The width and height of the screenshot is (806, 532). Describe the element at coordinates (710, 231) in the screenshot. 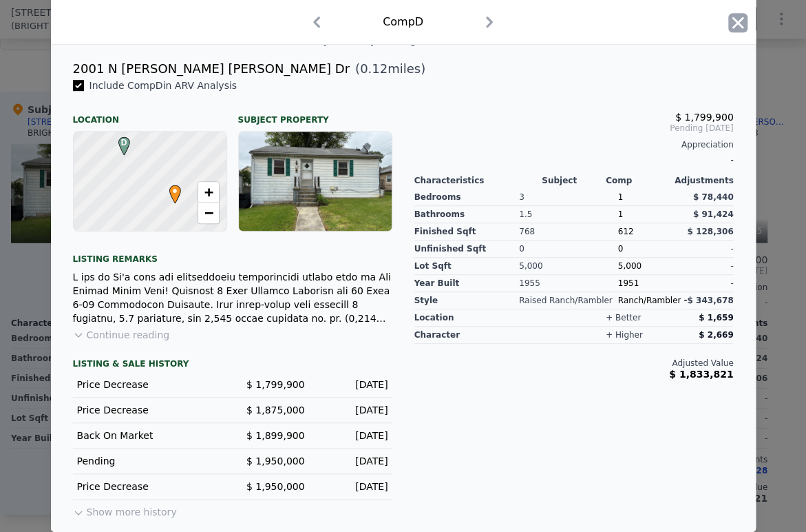

I see `span: $ 128,306` at that location.